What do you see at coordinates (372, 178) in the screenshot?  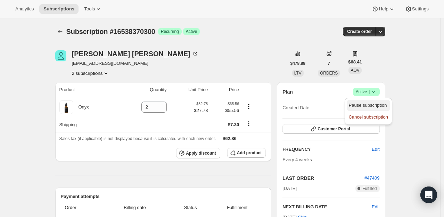 I see `a: #47409` at bounding box center [372, 178].